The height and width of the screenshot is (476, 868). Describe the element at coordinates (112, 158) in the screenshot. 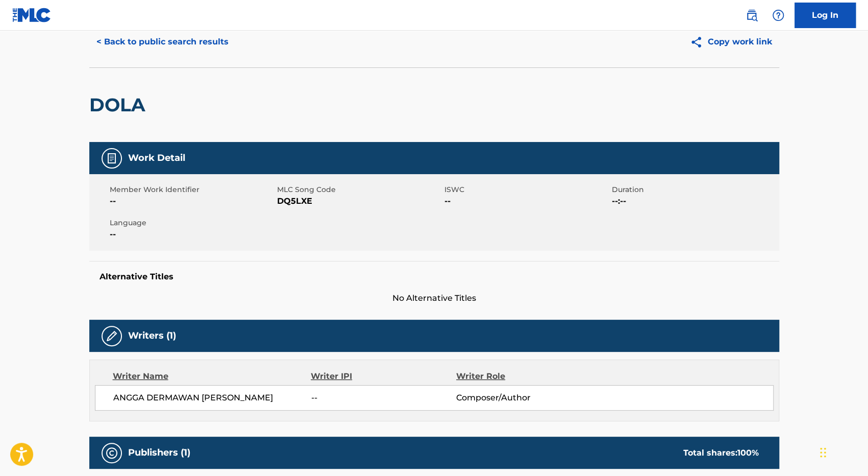

I see `img: Work Detail` at that location.